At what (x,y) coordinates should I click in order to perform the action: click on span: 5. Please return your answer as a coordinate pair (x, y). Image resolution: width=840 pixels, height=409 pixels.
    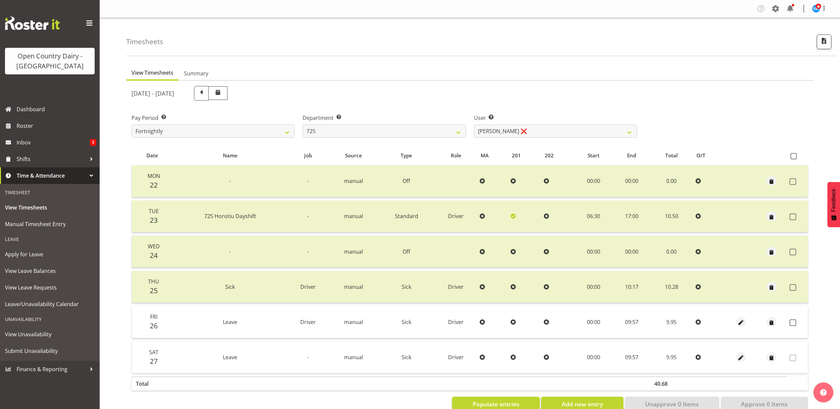
    Looking at the image, I should click on (93, 142).